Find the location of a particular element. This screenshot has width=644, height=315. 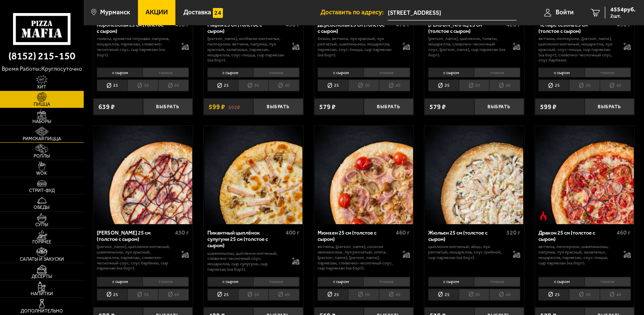

span: 2 шт. is located at coordinates (623, 16).